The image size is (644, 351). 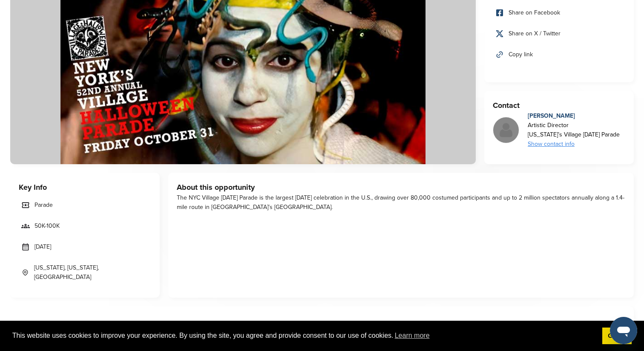 What do you see at coordinates (521, 55) in the screenshot?
I see `span: Copy link` at bounding box center [521, 55].